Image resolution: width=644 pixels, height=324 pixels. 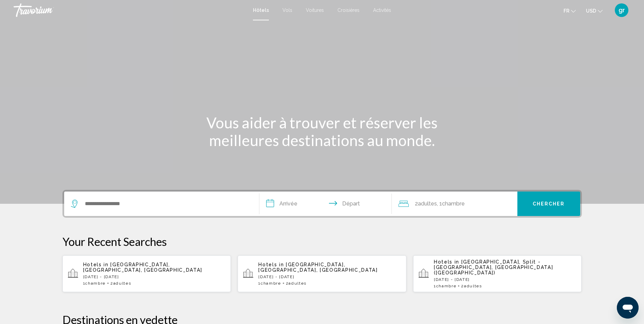 I want to click on a: Voitures, so click(x=315, y=10).